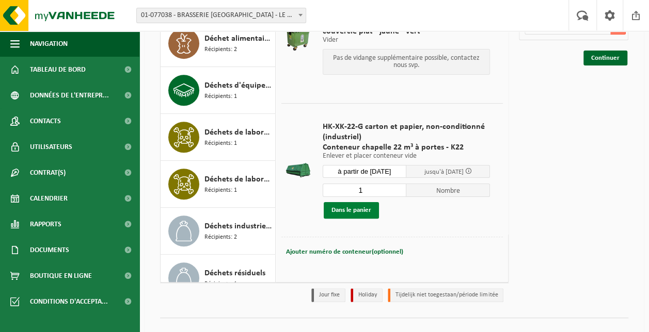 The image size is (649, 332). I want to click on button: Déchets de laboratoire (corrosif - inflammable) Récipients: 1, so click(218, 137).